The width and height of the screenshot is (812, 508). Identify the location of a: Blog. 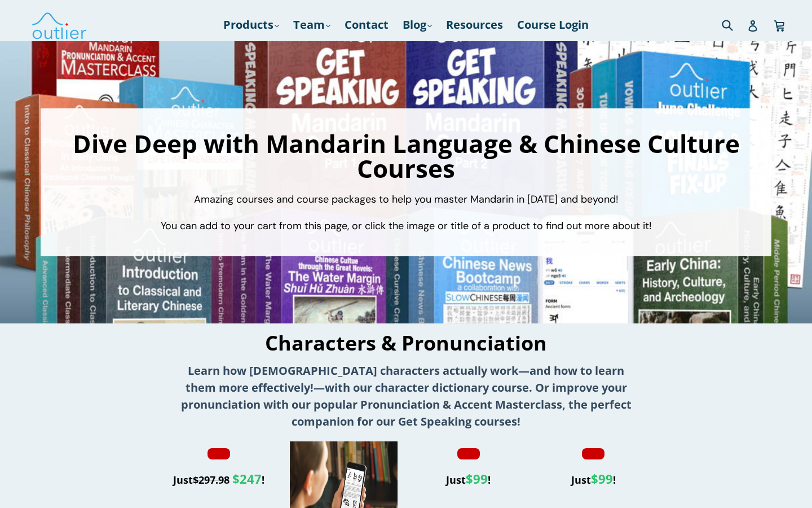
(418, 25).